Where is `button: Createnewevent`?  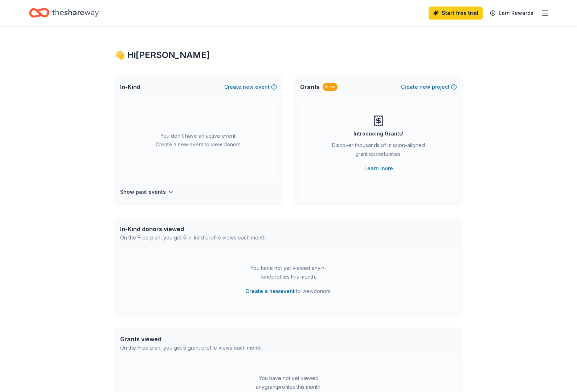 button: Createnewevent is located at coordinates (250, 87).